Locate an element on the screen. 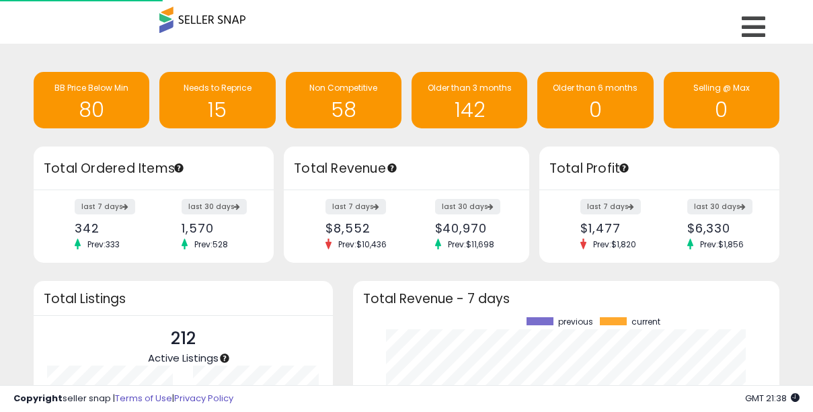 The image size is (813, 412). strong: Copyright is located at coordinates (38, 398).